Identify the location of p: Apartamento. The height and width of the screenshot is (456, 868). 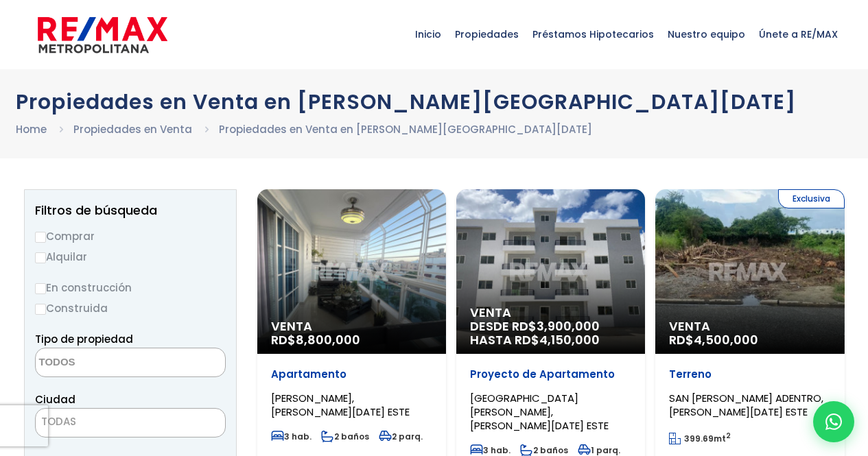
(351, 374).